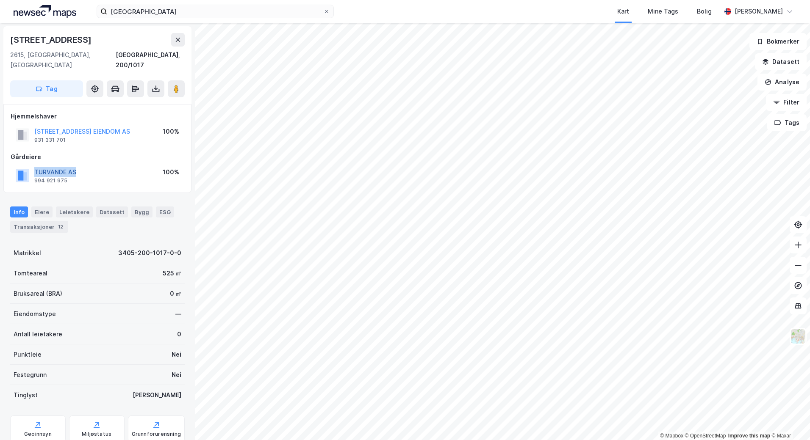  Describe the element at coordinates (51, 181) in the screenshot. I see `div: 994 921 975` at that location.